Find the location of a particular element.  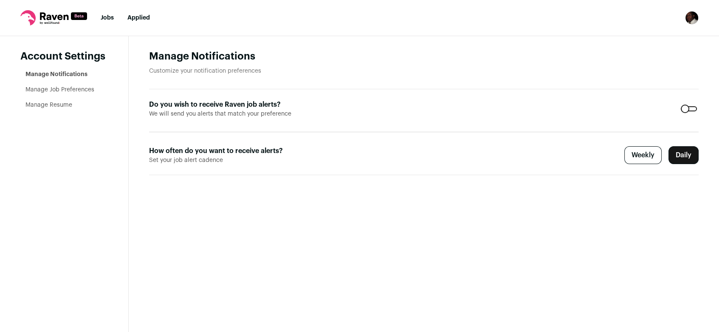

span: We will send you alerts that match your preference is located at coordinates (238, 114).